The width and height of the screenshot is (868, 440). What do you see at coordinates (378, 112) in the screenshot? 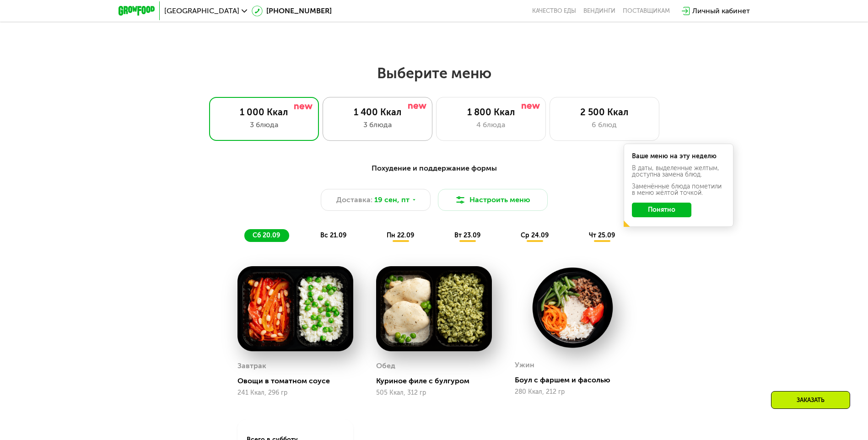
I see `div: 1 400 Ккал` at bounding box center [378, 112].